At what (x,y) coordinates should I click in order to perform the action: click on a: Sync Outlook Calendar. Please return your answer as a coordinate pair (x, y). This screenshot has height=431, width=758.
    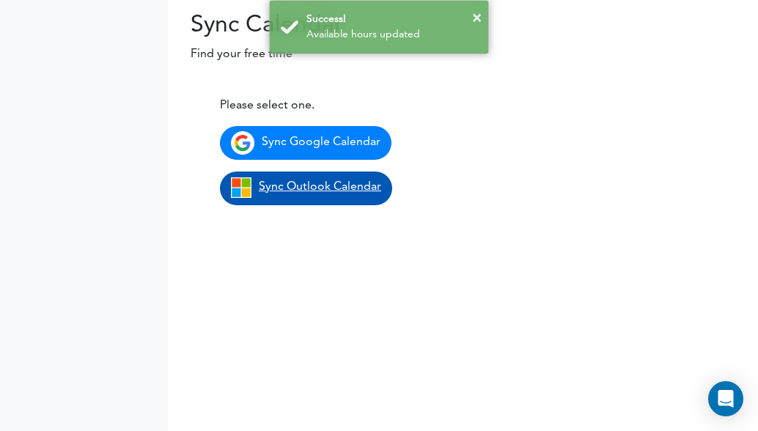
    Looking at the image, I should click on (306, 188).